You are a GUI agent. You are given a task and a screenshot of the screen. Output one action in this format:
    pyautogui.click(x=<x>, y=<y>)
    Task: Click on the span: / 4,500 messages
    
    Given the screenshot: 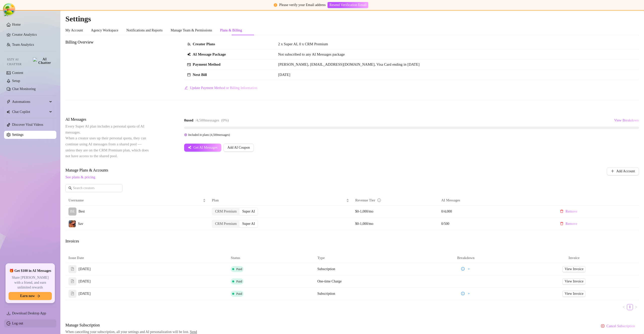 What is the action you would take?
    pyautogui.click(x=207, y=120)
    